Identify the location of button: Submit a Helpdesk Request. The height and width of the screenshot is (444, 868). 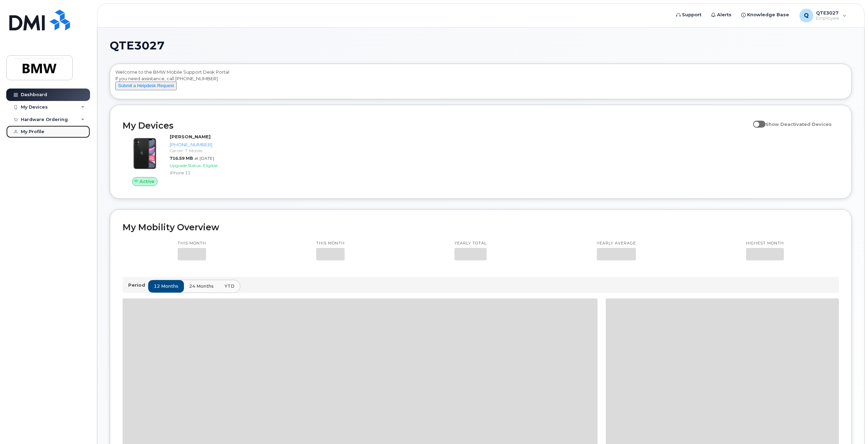
(146, 86).